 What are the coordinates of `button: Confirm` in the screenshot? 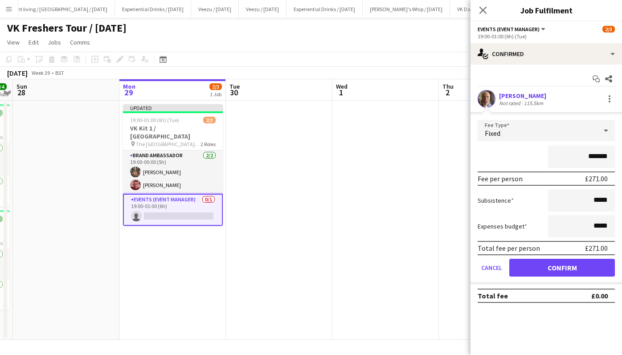 It's located at (562, 268).